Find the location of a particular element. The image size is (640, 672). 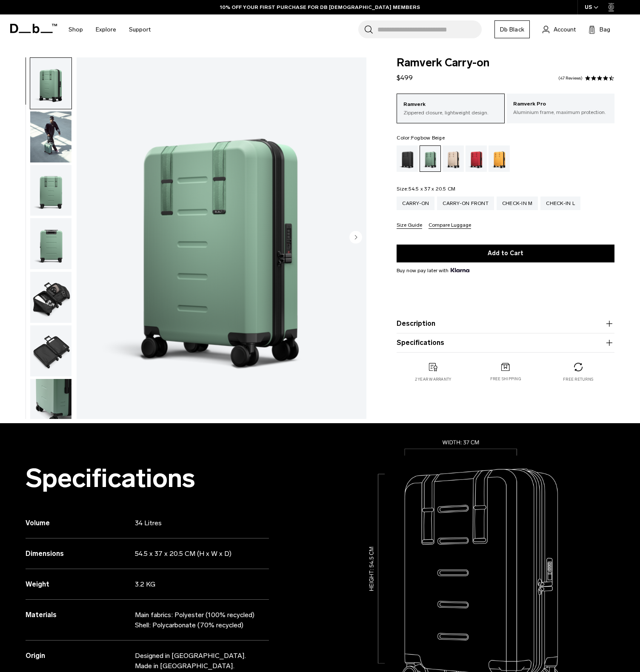

a: Parhelion Orange is located at coordinates (499, 159).